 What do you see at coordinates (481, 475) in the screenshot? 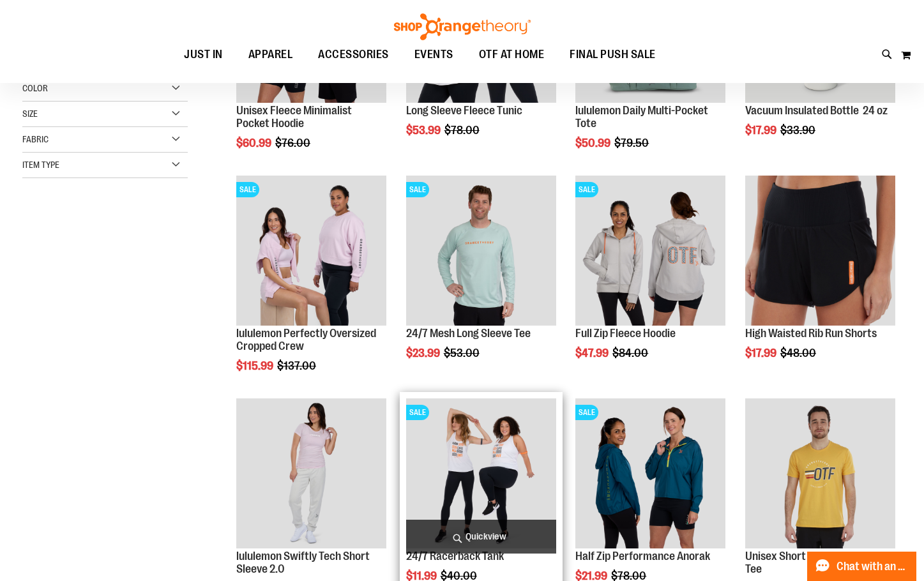
I see `a: 24/7 Racerback TankSALE` at bounding box center [481, 475].